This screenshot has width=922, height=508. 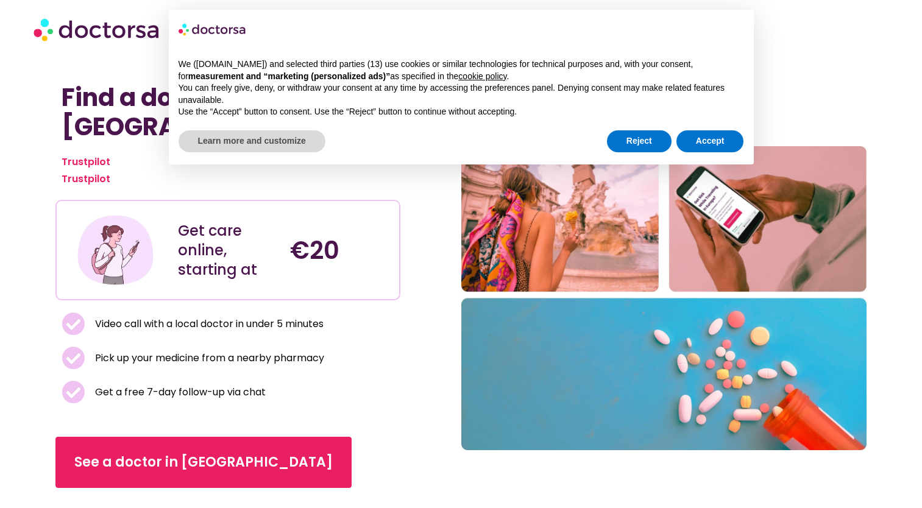 What do you see at coordinates (115, 250) in the screenshot?
I see `img: Illustration depicting a young woman in a casual outfit, engaged with her smartphone. She has a p...` at bounding box center [115, 250].